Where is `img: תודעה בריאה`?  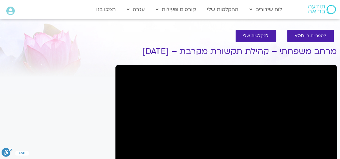
img: תודעה בריאה is located at coordinates (322, 9).